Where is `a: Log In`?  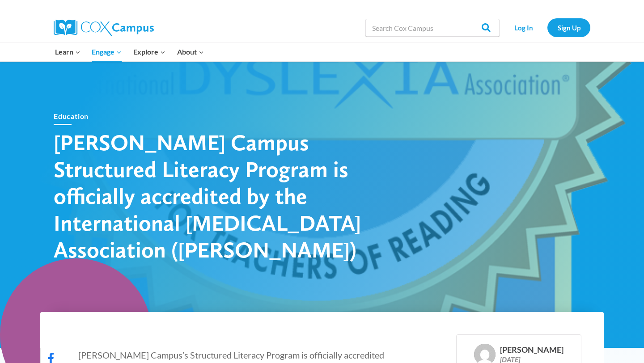
a: Log In is located at coordinates (524, 27).